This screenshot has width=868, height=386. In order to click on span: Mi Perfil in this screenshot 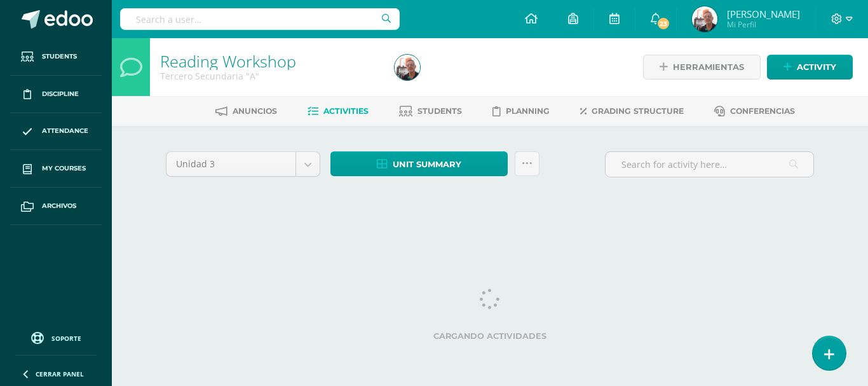, I will do `click(763, 24)`.